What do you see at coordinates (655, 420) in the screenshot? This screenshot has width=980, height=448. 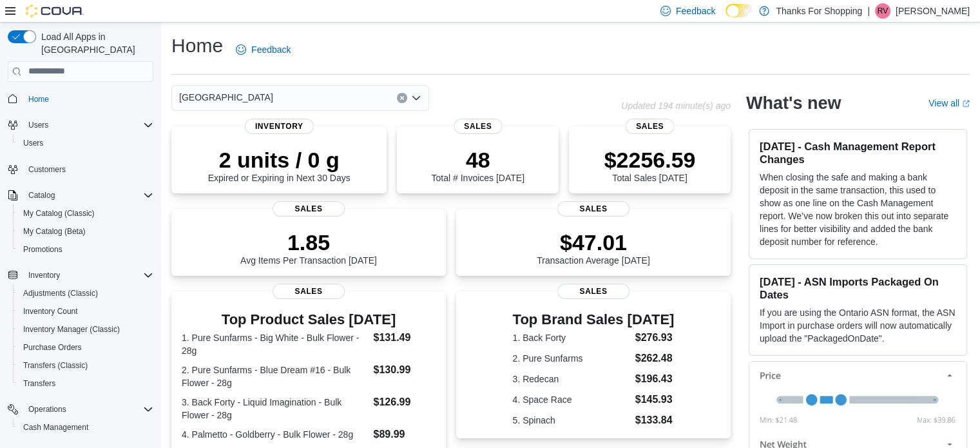 I see `dd: $133.84` at bounding box center [655, 420].